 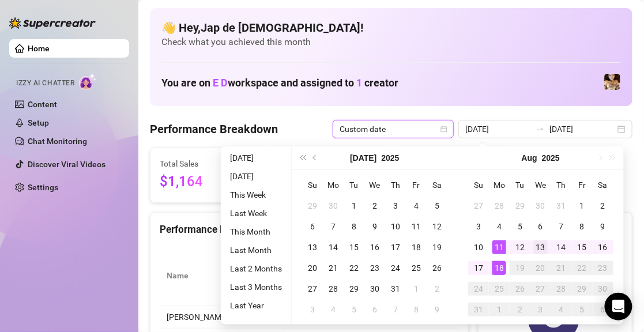 What do you see at coordinates (604, 248) in the screenshot?
I see `td: 2025-08-16` at bounding box center [604, 248].